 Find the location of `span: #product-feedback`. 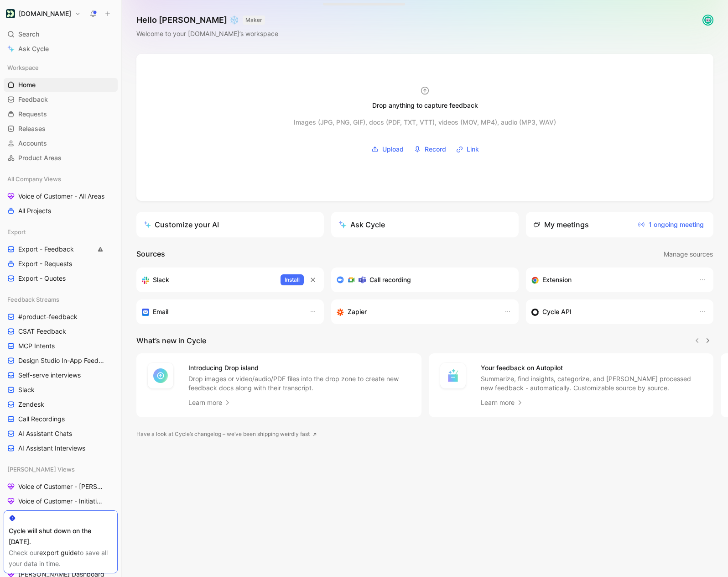

span: #product-feedback is located at coordinates (48, 317).